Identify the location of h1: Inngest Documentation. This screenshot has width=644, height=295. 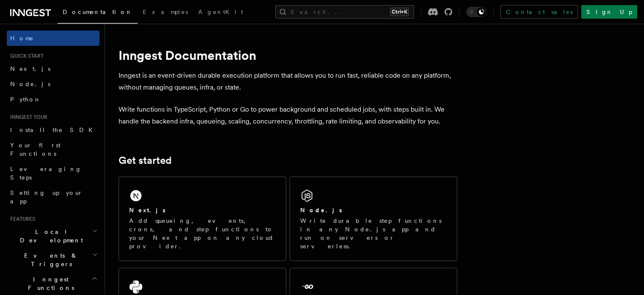
(288, 56).